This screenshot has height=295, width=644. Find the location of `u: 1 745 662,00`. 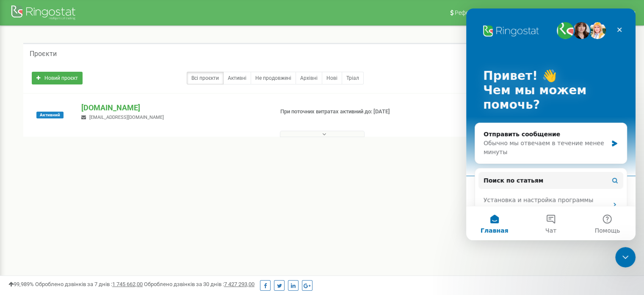

u: 1 745 662,00 is located at coordinates (127, 283).